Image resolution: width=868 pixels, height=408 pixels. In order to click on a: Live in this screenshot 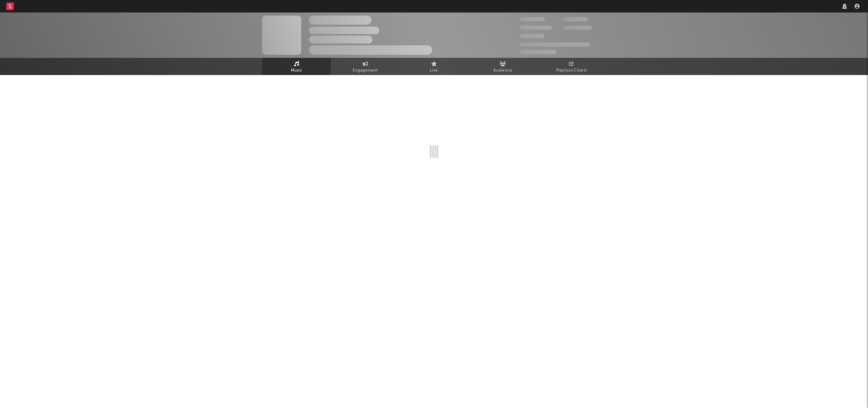, I will do `click(434, 67)`.